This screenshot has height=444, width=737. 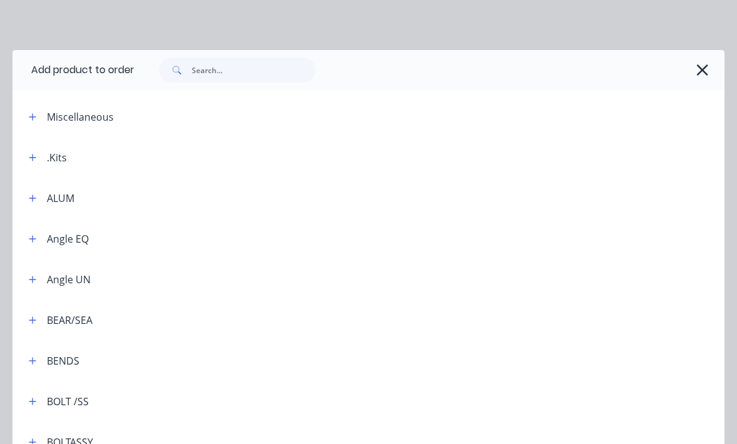 I want to click on div: BENDS, so click(x=63, y=360).